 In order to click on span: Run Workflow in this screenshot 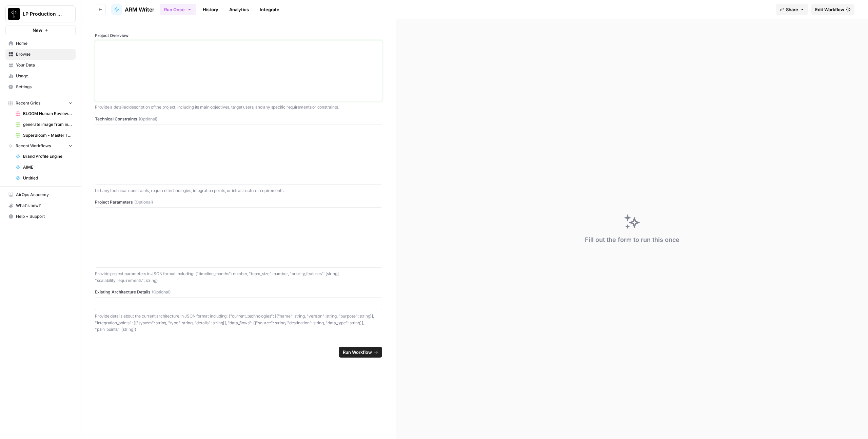, I will do `click(357, 352)`.